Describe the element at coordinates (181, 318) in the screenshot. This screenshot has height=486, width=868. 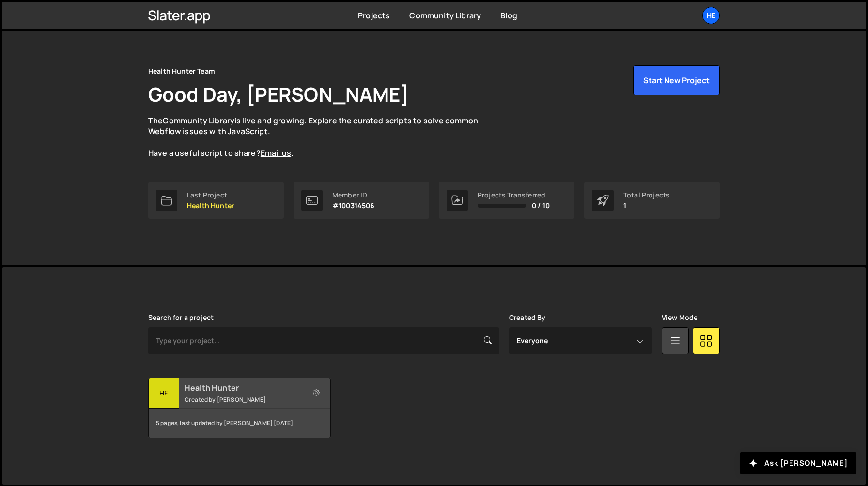
I see `label: Search for a project` at that location.